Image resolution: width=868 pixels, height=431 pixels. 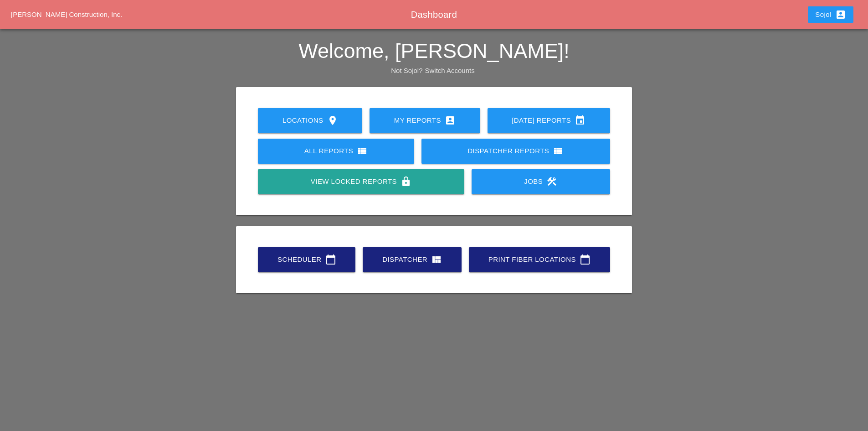 I want to click on div: My Reports, so click(x=424, y=121).